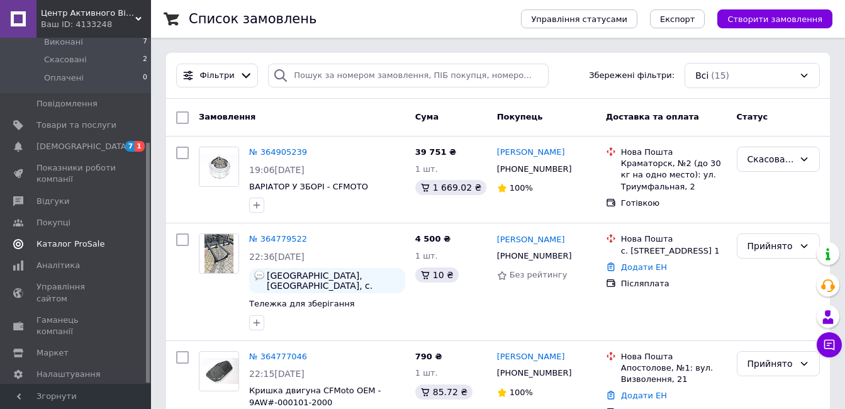 Image resolution: width=845 pixels, height=409 pixels. What do you see at coordinates (70, 244) in the screenshot?
I see `span: Каталог ProSale` at bounding box center [70, 244].